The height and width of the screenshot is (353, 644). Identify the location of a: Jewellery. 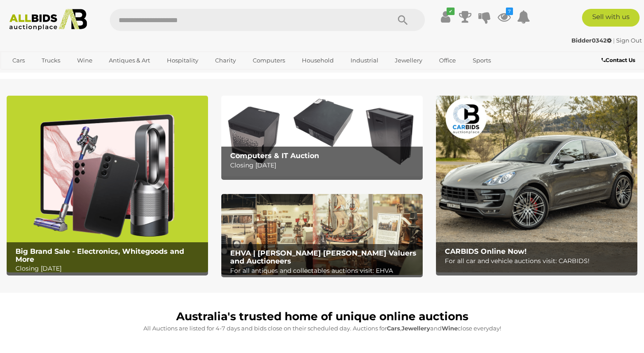
(408, 60).